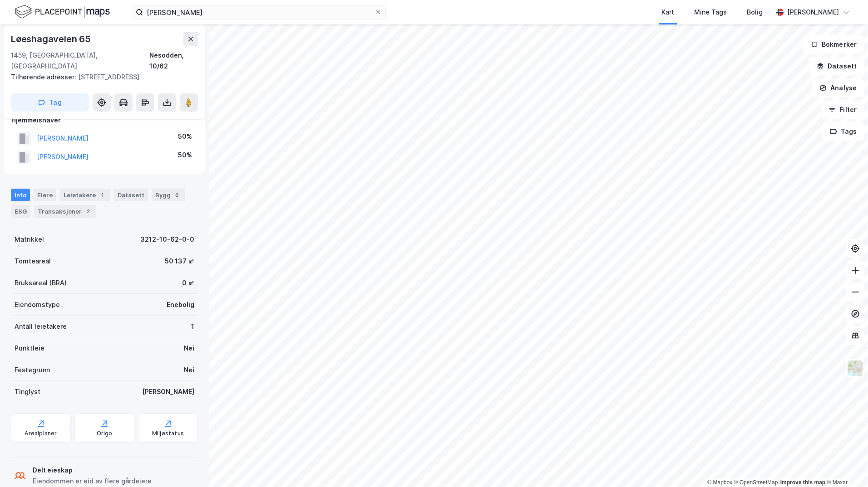 The height and width of the screenshot is (487, 868). Describe the element at coordinates (21, 211) in the screenshot. I see `div: ESG` at that location.